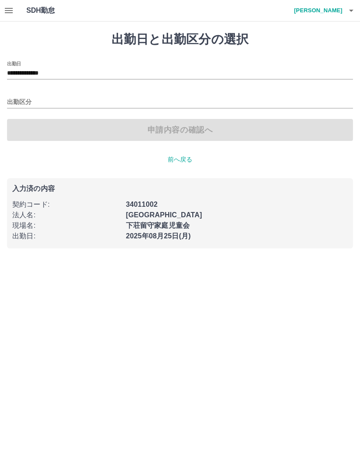 The height and width of the screenshot is (471, 360). I want to click on b: 2025年08月25日(月), so click(158, 236).